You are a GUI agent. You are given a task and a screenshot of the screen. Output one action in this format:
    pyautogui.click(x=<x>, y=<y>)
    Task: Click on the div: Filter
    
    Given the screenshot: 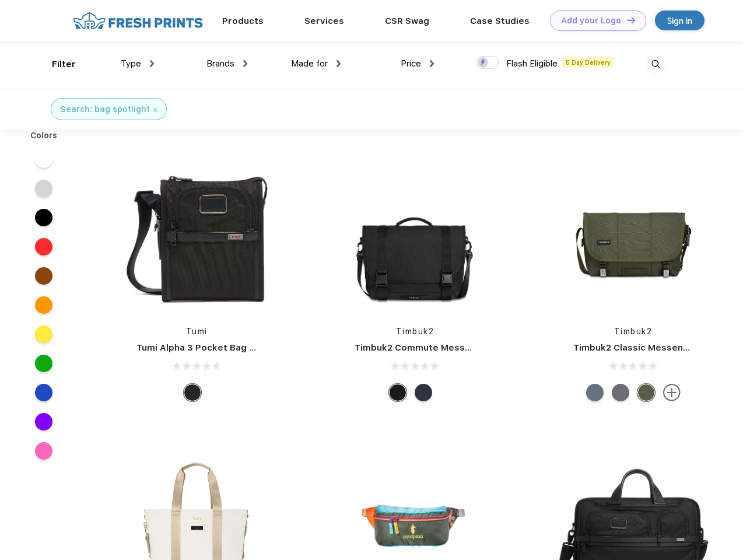 What is the action you would take?
    pyautogui.click(x=63, y=64)
    